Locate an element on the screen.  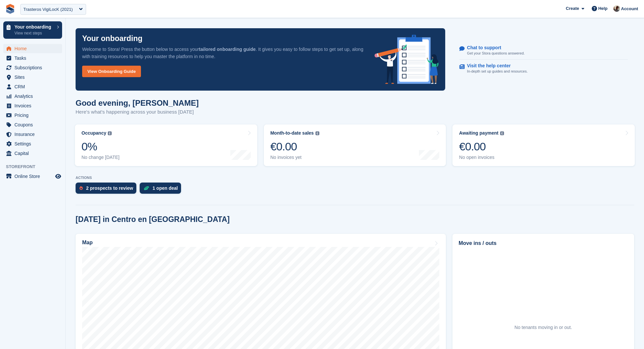
img: prospect-51fa495bee0391a8d652442698ab0144808aea92771e9ea1ae160a38d050c398.svg is located at coordinates (81, 188).